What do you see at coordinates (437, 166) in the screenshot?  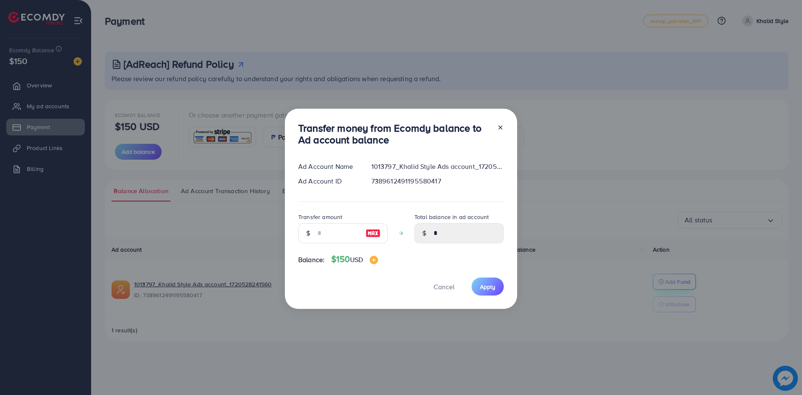 I see `div: 1013797_Khalid Style Ads account_1720528241560` at bounding box center [437, 166].